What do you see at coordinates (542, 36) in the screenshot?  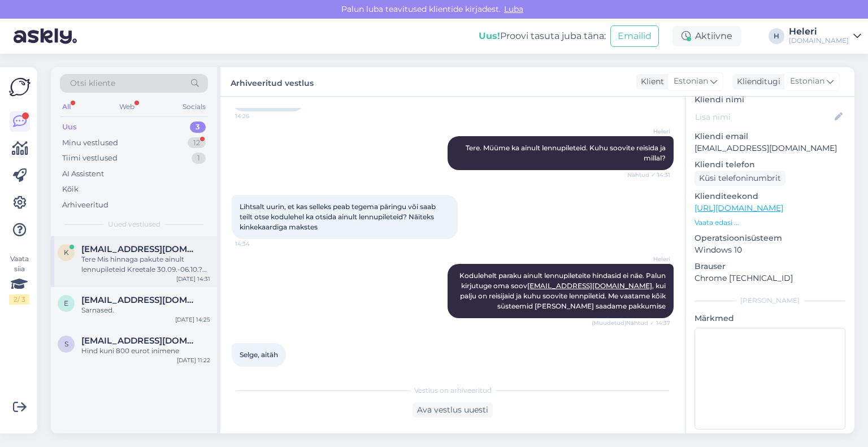 I see `div: Proovi tasuta juba täna:` at bounding box center [542, 36].